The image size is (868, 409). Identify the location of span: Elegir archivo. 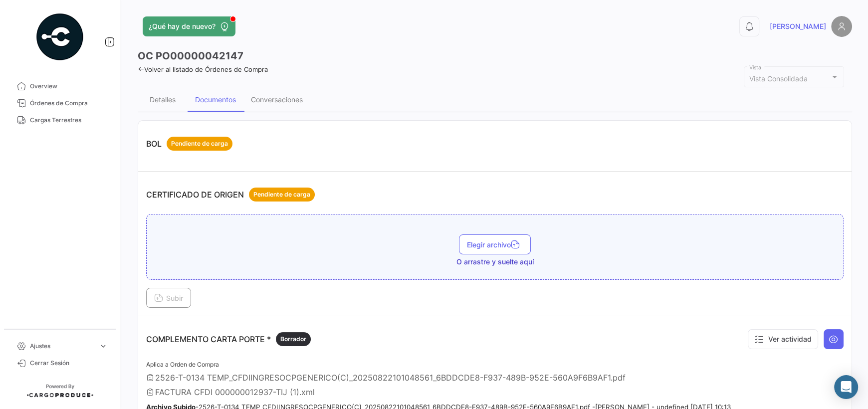
(495, 244).